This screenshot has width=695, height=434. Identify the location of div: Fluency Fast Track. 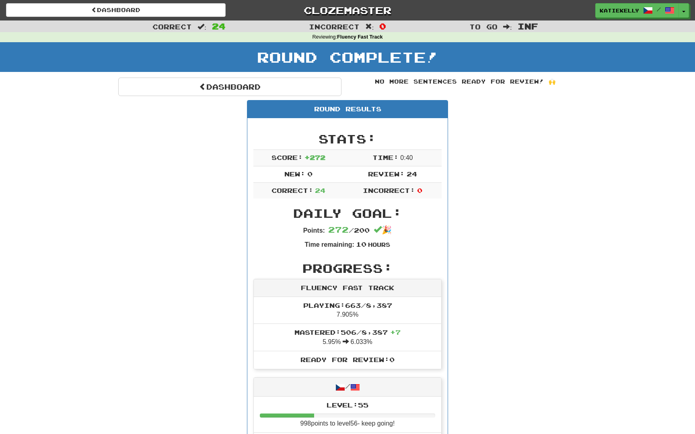
(347, 288).